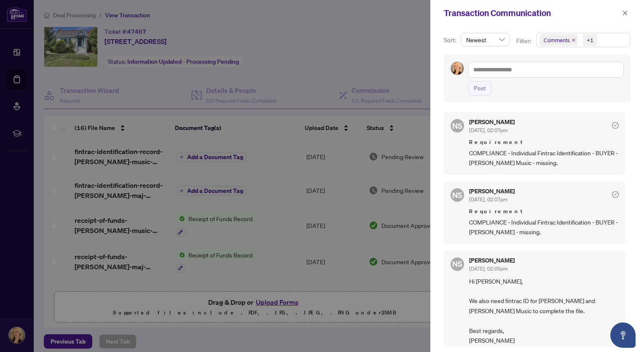 This screenshot has width=644, height=352. I want to click on p: Filter:, so click(525, 41).